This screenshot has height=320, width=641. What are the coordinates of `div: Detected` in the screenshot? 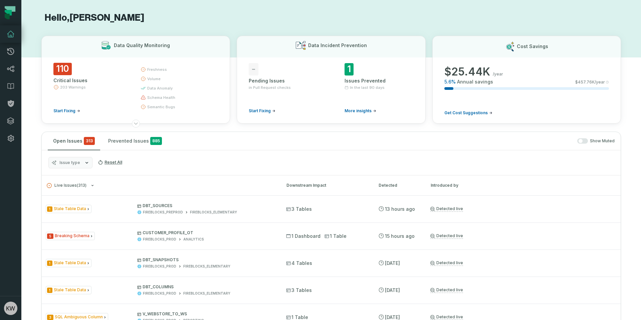 It's located at (398, 185).